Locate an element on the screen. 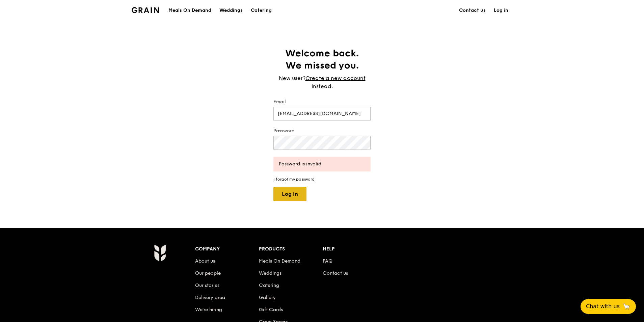 This screenshot has height=322, width=644. button: Chat with us🦙 is located at coordinates (608, 306).